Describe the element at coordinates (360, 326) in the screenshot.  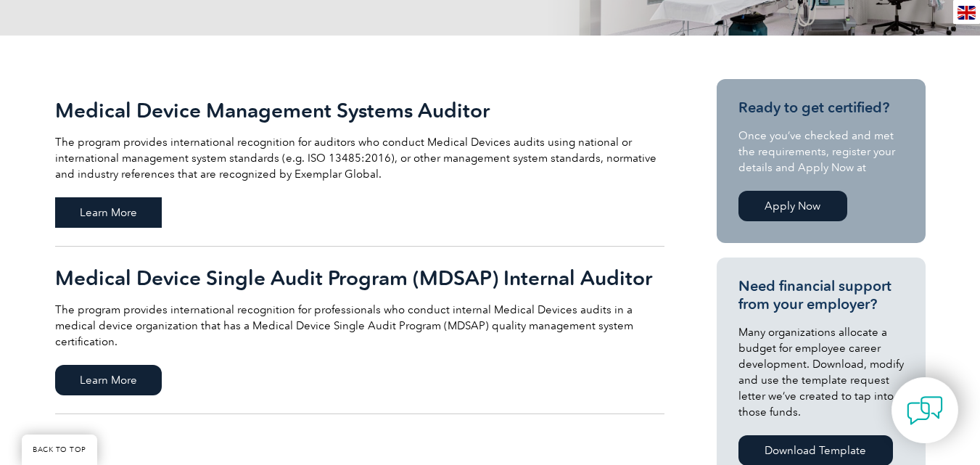
I see `p: The program provides international recognition for professionals who conduct internal Medical Dev...` at that location.